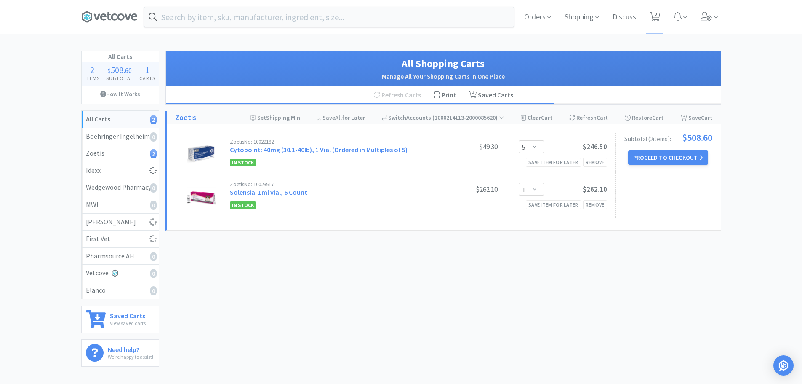 The width and height of the screenshot is (802, 384). What do you see at coordinates (120, 205) in the screenshot?
I see `div: MWI` at bounding box center [120, 205].